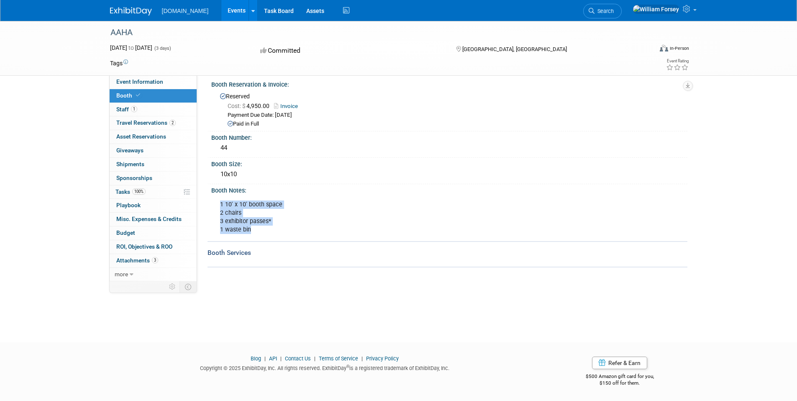 The height and width of the screenshot is (401, 797). I want to click on span: 2, so click(172, 123).